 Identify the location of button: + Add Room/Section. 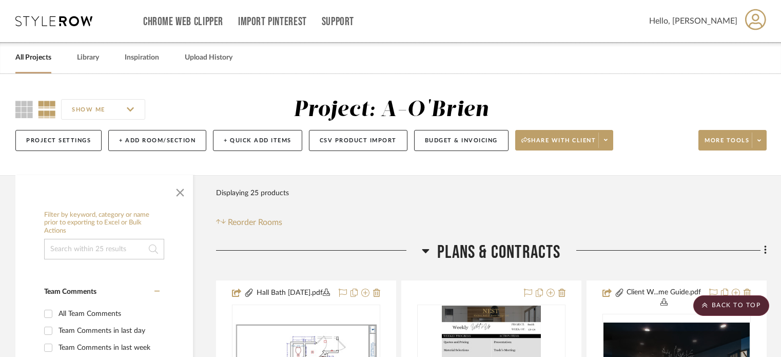
(157, 140).